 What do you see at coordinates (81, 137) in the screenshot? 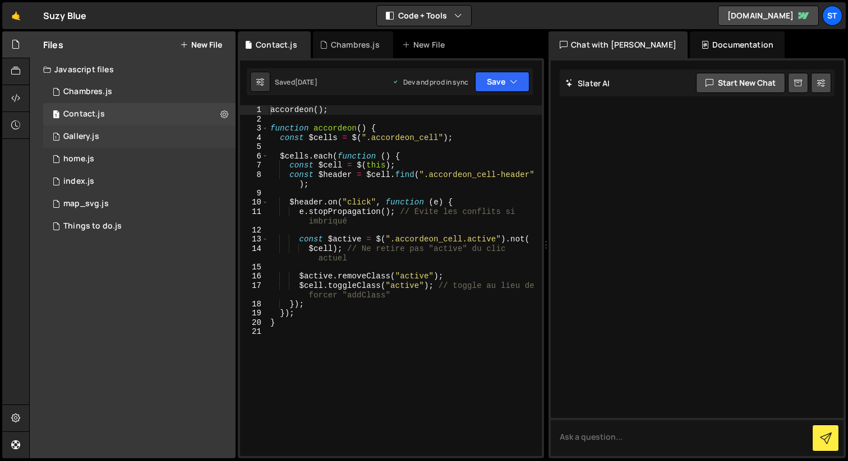
I see `div: Gallery.js` at bounding box center [81, 137].